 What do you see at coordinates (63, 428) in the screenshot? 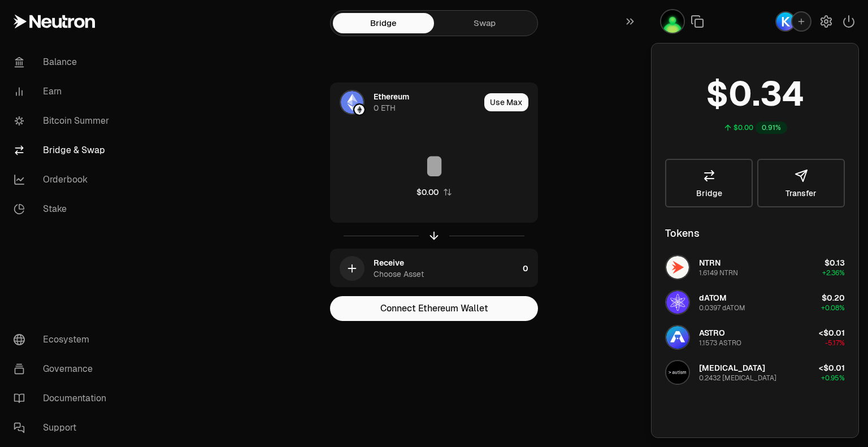
I see `a: Support` at bounding box center [63, 428].